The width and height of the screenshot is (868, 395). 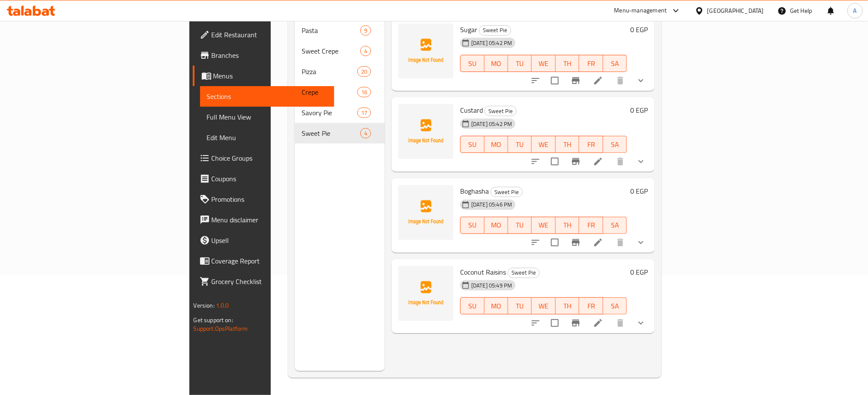 I want to click on div: Menu-management, so click(x=640, y=11).